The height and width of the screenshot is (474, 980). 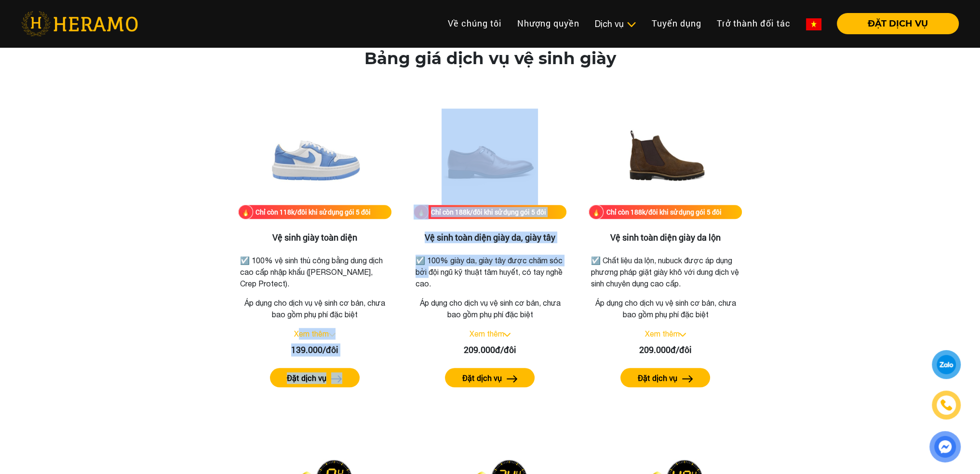 I want to click on img: vn-flag.png, so click(x=814, y=24).